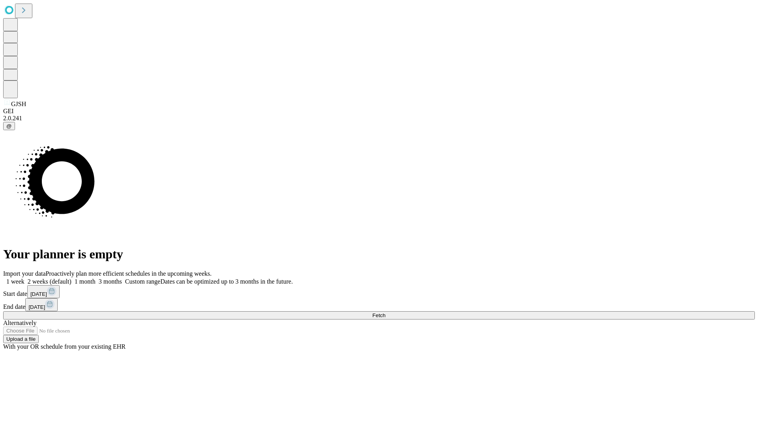  What do you see at coordinates (379, 118) in the screenshot?
I see `div: 2.0.241` at bounding box center [379, 118].